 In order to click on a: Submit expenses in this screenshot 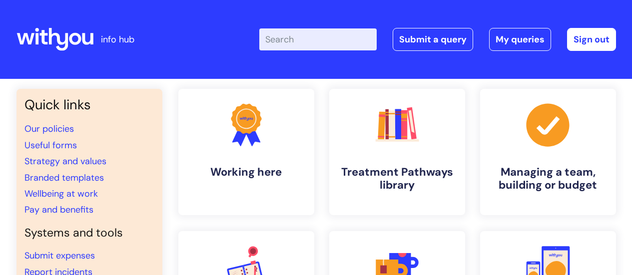, I will do `click(59, 256)`.